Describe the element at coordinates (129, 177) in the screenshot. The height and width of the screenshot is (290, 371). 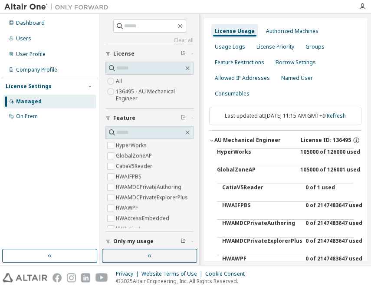
I see `label: HWAIFPBS` at that location.